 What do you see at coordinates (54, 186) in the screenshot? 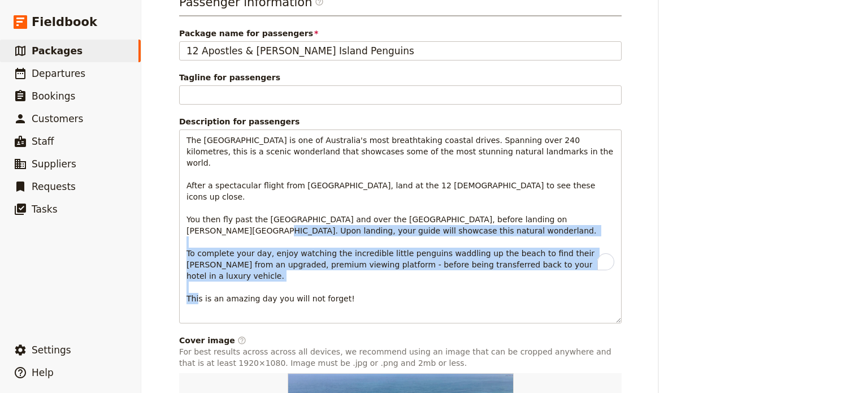
I see `span: Requests` at bounding box center [54, 186].